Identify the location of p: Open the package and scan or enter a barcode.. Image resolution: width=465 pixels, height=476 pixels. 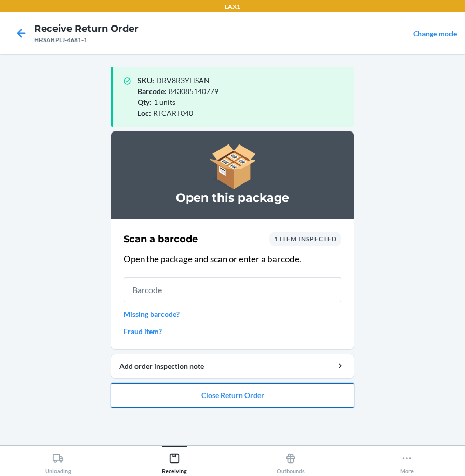
(233, 259).